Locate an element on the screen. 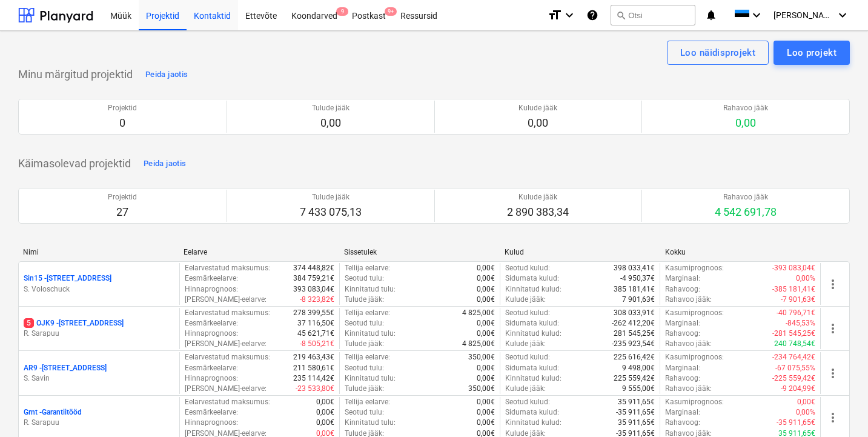  div: Peida jaotis is located at coordinates (165, 164).